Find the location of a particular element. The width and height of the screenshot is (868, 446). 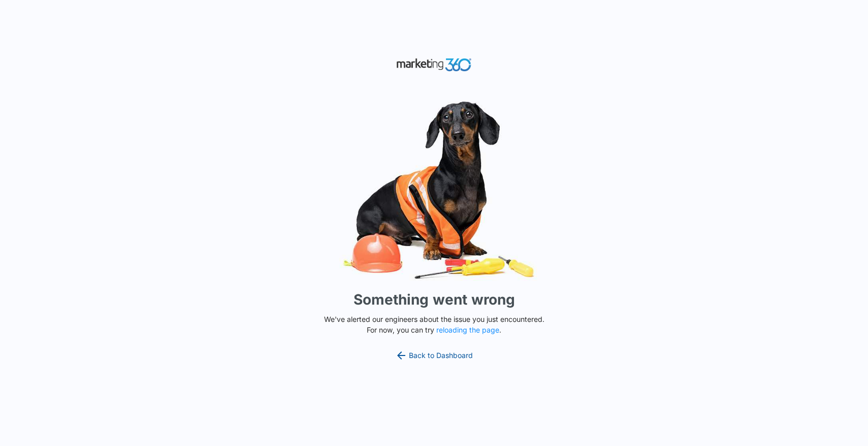

button: reloading the page is located at coordinates (468, 330).